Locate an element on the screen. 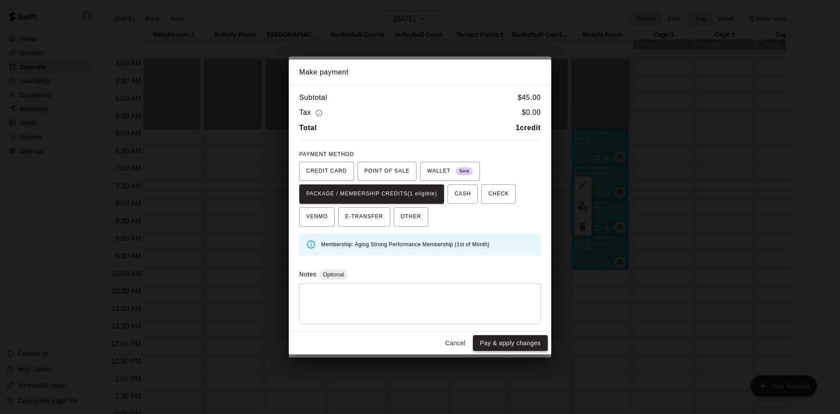  h2: Make payment is located at coordinates (420, 72).